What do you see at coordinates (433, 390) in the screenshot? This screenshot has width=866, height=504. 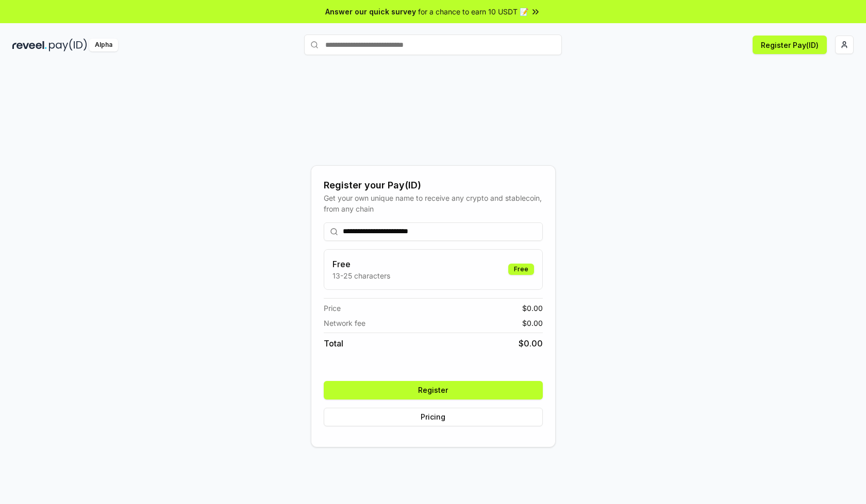 I see `button: Register` at bounding box center [433, 390].